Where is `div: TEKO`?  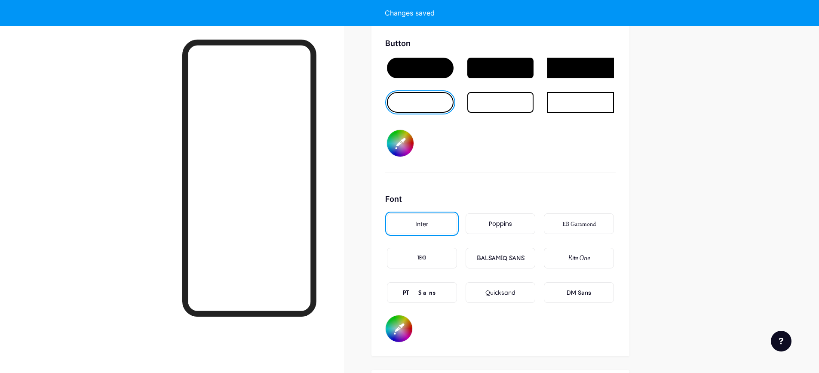 div: TEKO is located at coordinates (422, 258).